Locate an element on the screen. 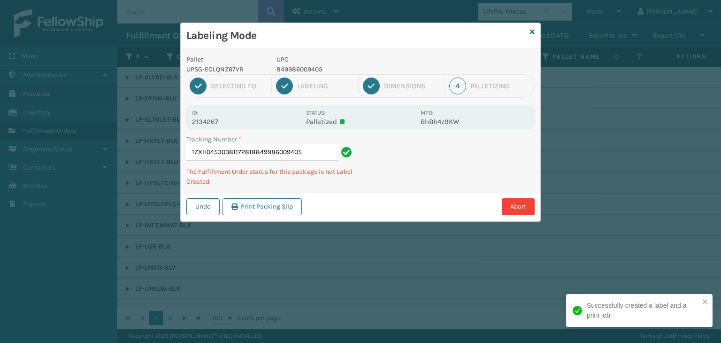 The height and width of the screenshot is (343, 721). div: 3 is located at coordinates (372, 86).